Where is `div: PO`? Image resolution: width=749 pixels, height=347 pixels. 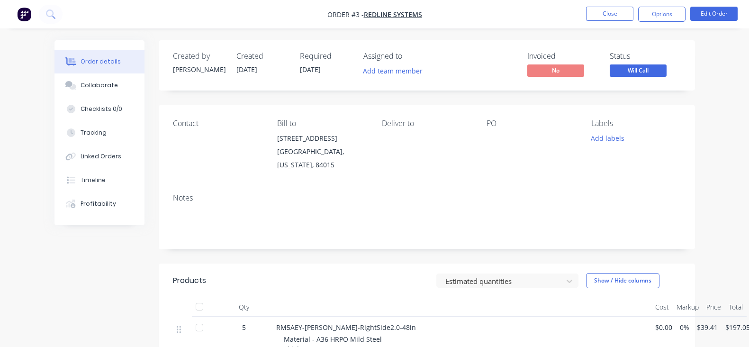
div: PO is located at coordinates (531, 123).